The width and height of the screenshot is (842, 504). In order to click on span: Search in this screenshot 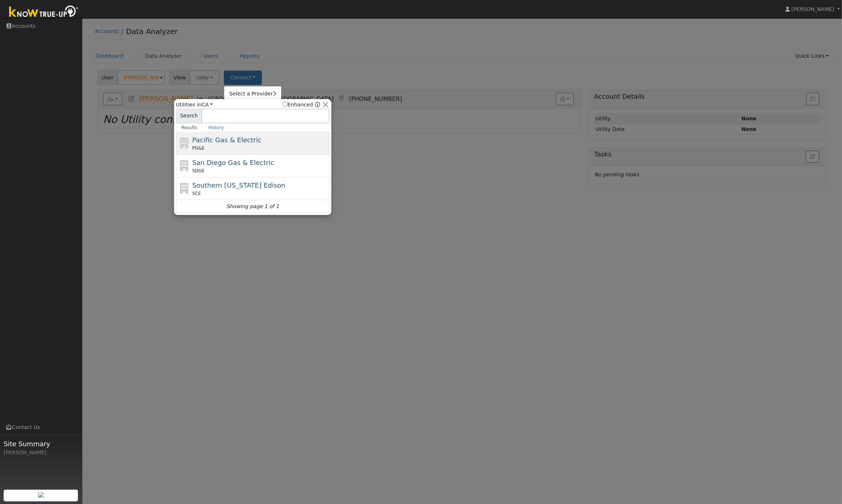, I will do `click(188, 116)`.